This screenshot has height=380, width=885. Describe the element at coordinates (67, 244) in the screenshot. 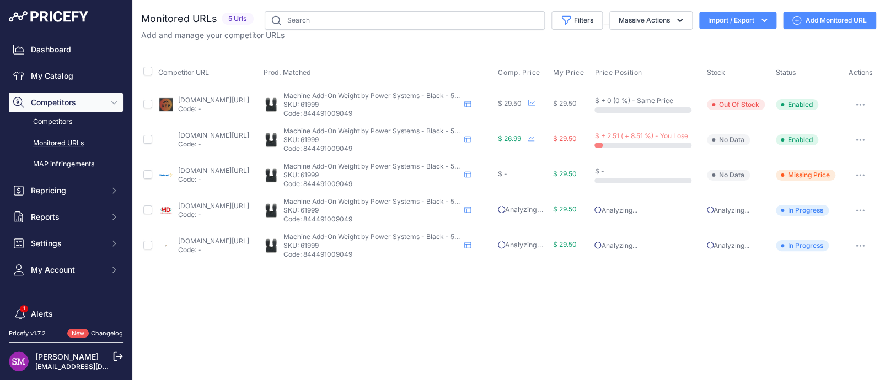

I see `span: Settings` at that location.